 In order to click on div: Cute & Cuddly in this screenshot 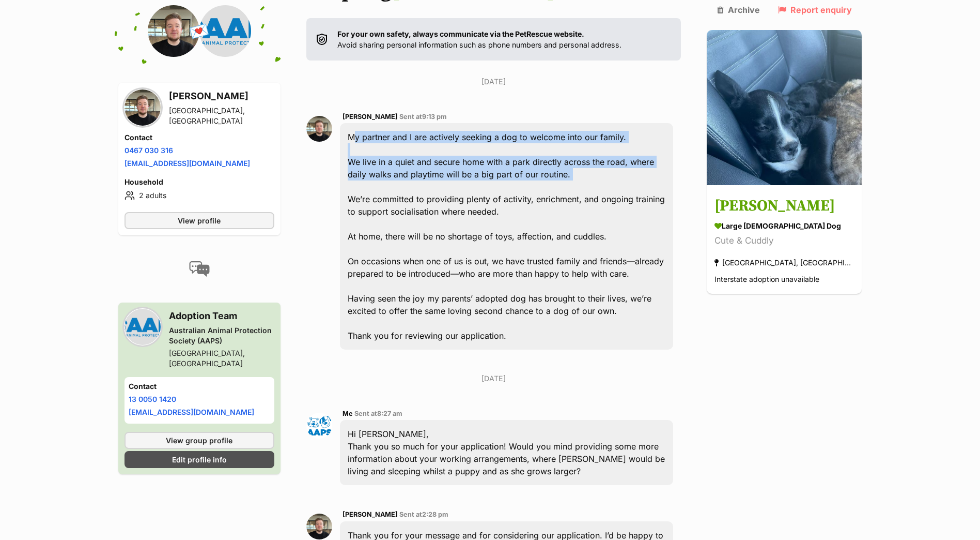, I will do `click(785, 241)`.